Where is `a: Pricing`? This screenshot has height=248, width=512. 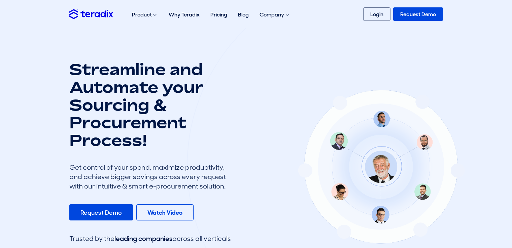
a: Pricing is located at coordinates (219, 14).